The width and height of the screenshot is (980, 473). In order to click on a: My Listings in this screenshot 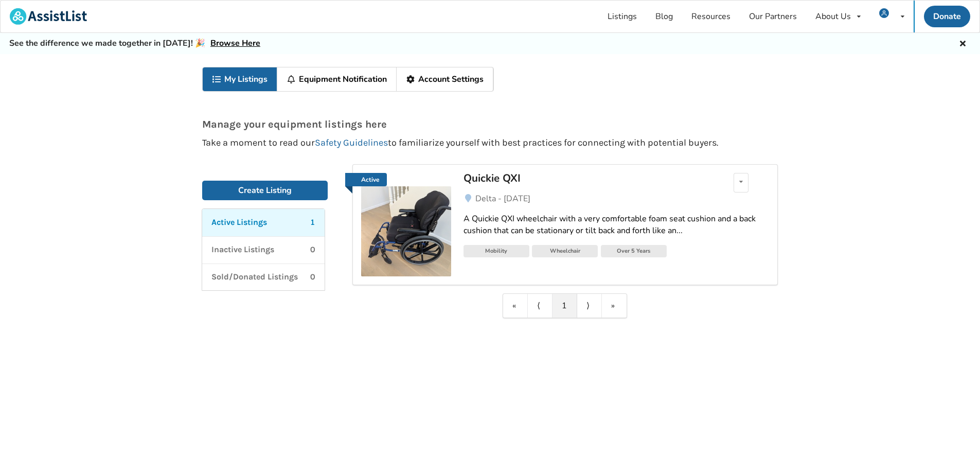, I will do `click(240, 79)`.